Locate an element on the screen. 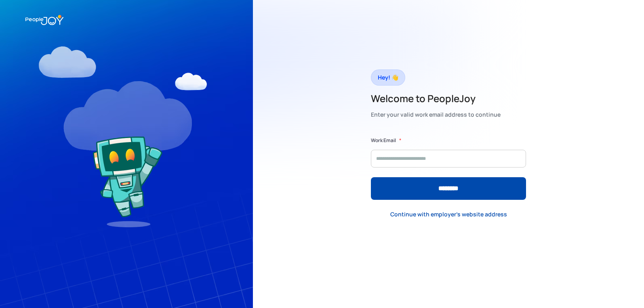 The width and height of the screenshot is (644, 308). div: Enter your valid work email address to continue is located at coordinates (435, 115).